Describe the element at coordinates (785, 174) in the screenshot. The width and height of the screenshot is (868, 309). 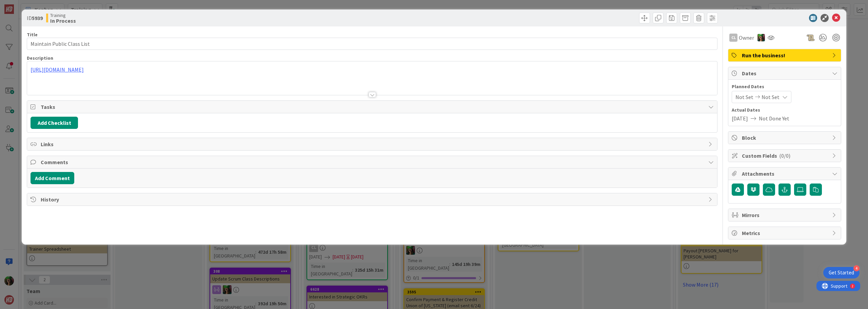
I see `span: Attachments` at that location.